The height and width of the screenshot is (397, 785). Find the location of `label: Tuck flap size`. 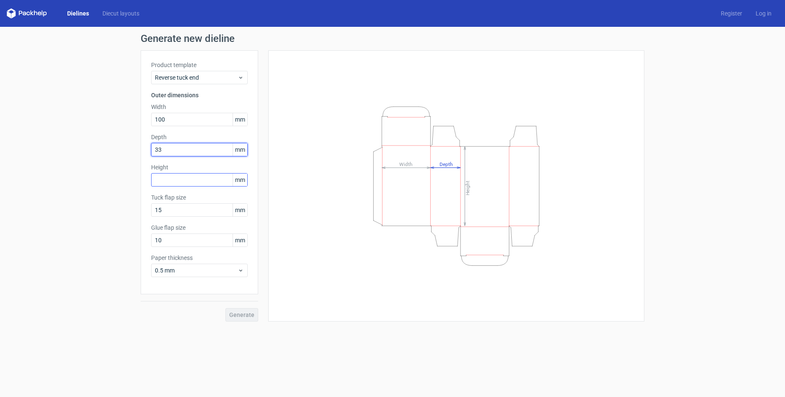

label: Tuck flap size is located at coordinates (199, 198).